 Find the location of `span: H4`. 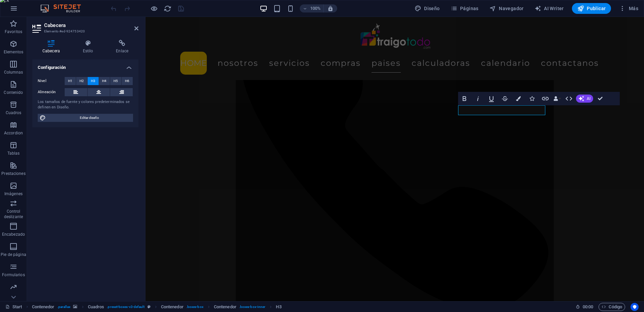

span: H4 is located at coordinates (104, 81).